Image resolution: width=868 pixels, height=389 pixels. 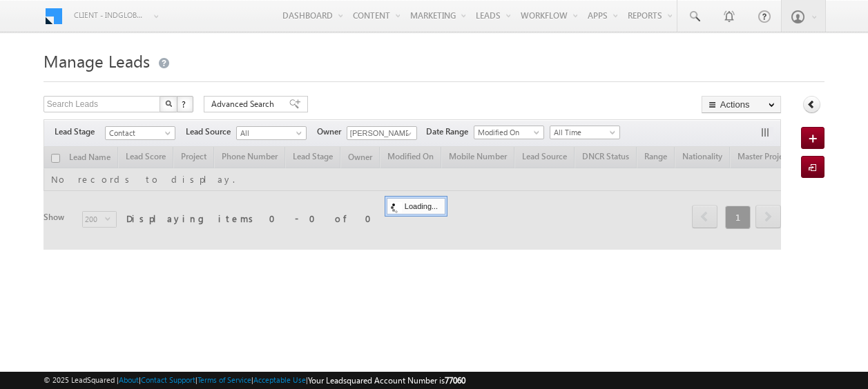 What do you see at coordinates (382, 134) in the screenshot?
I see `input: Type to Search` at bounding box center [382, 134].